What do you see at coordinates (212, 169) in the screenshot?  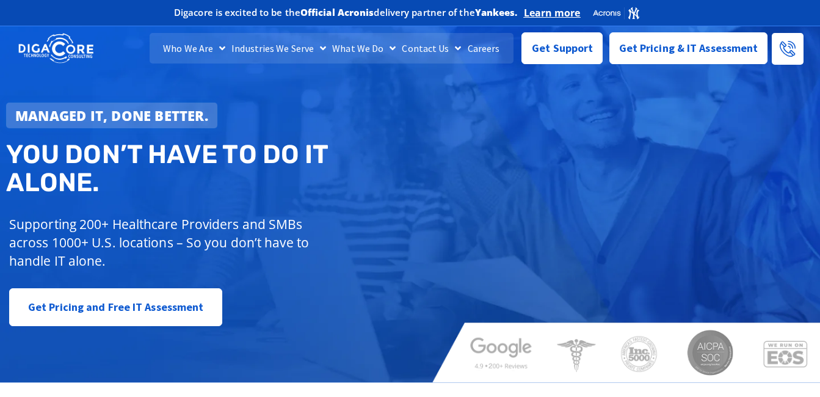 I see `h2: You don’t have to do IT alone.` at bounding box center [212, 169].